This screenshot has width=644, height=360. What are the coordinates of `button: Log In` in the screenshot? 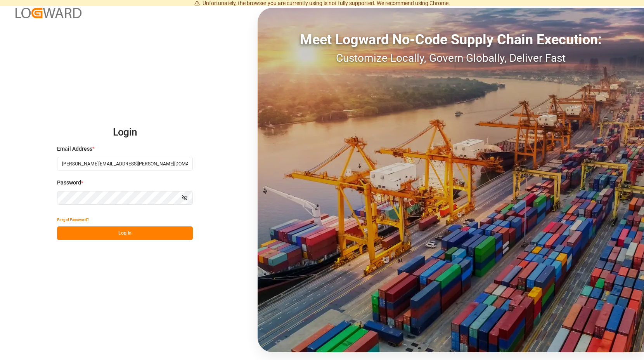 It's located at (125, 233).